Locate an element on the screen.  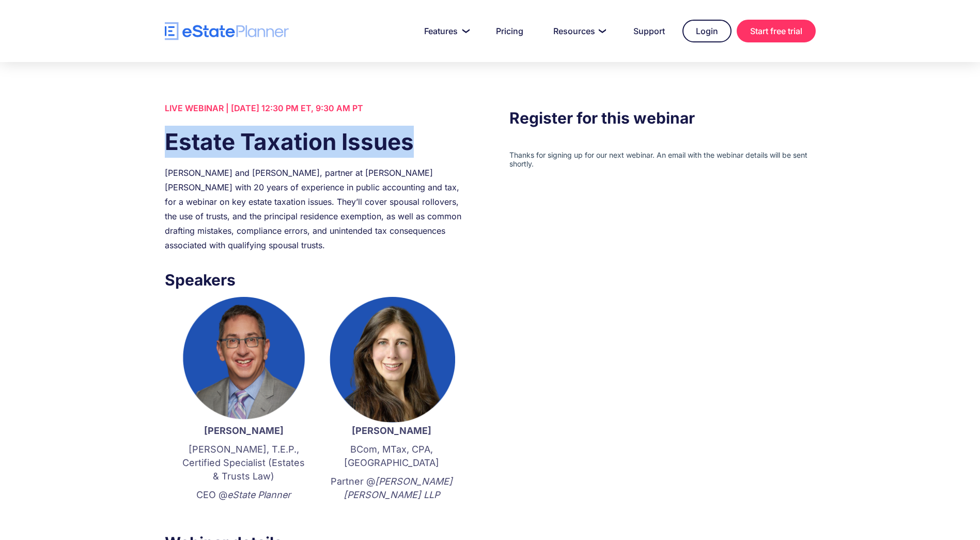
a: home is located at coordinates (226, 31).